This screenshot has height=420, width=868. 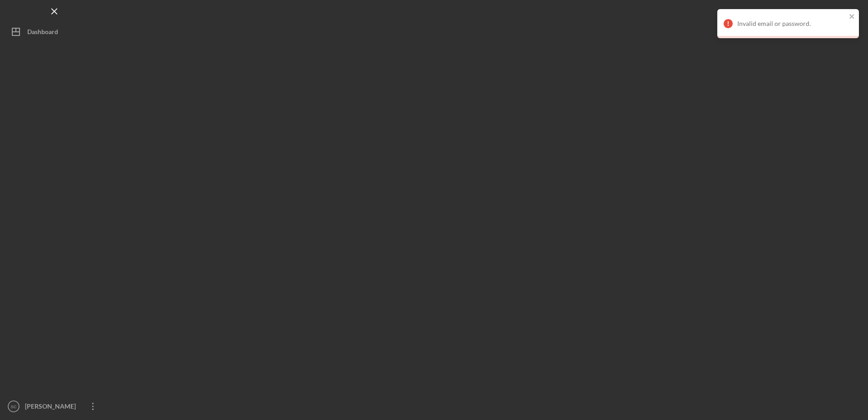 What do you see at coordinates (792, 24) in the screenshot?
I see `div: Invalid email or password.` at bounding box center [792, 24].